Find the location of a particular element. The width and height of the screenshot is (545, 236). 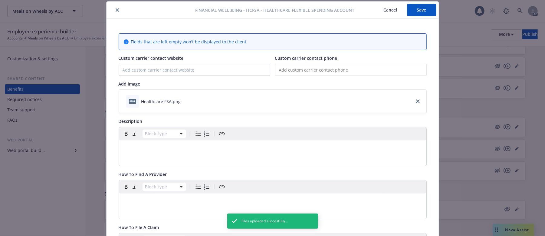

span: Financial Wellbeing - HCFSA - Healthcare Flexible Spending Account is located at coordinates (275, 10).